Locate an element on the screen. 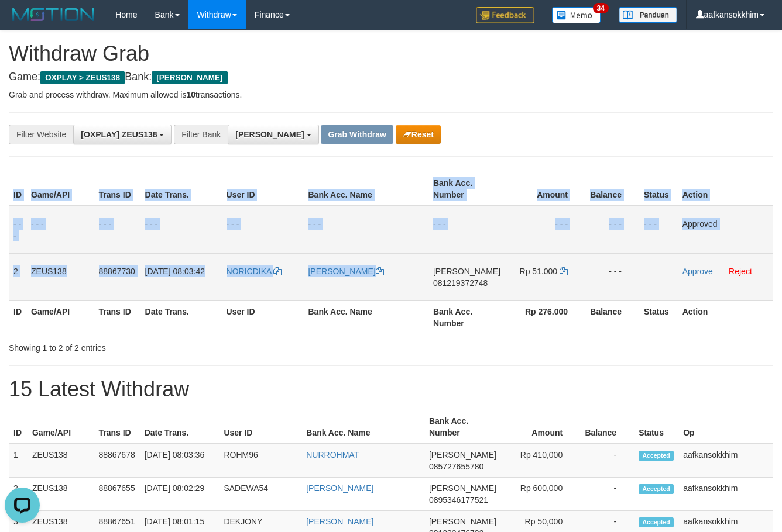  img: Button%20Memo.svg is located at coordinates (577, 15).